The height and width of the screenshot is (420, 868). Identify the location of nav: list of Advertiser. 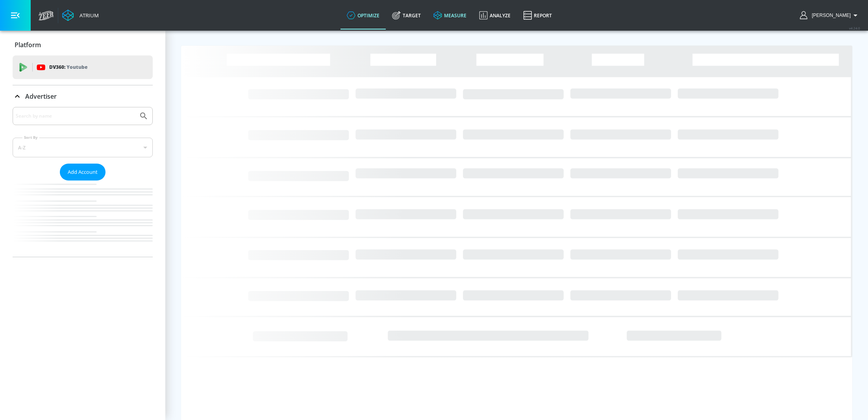
(82, 219).